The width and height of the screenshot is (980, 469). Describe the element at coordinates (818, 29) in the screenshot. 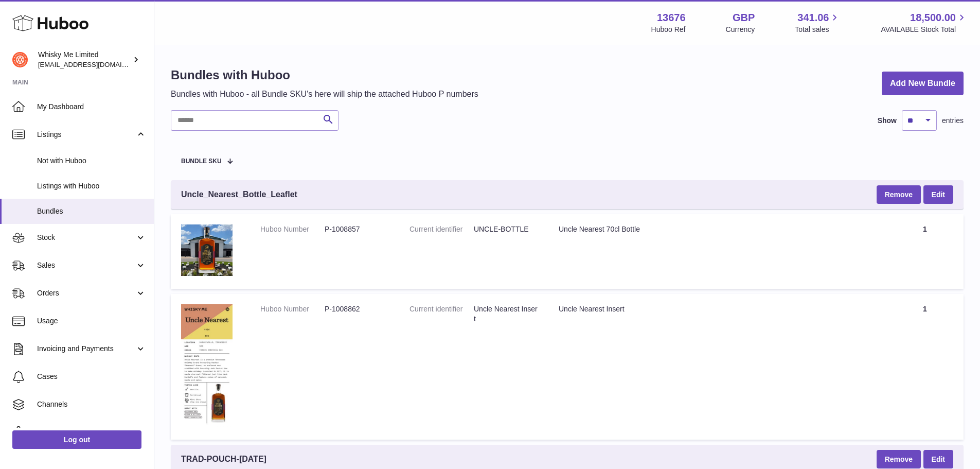

I see `span: Total sales` at that location.